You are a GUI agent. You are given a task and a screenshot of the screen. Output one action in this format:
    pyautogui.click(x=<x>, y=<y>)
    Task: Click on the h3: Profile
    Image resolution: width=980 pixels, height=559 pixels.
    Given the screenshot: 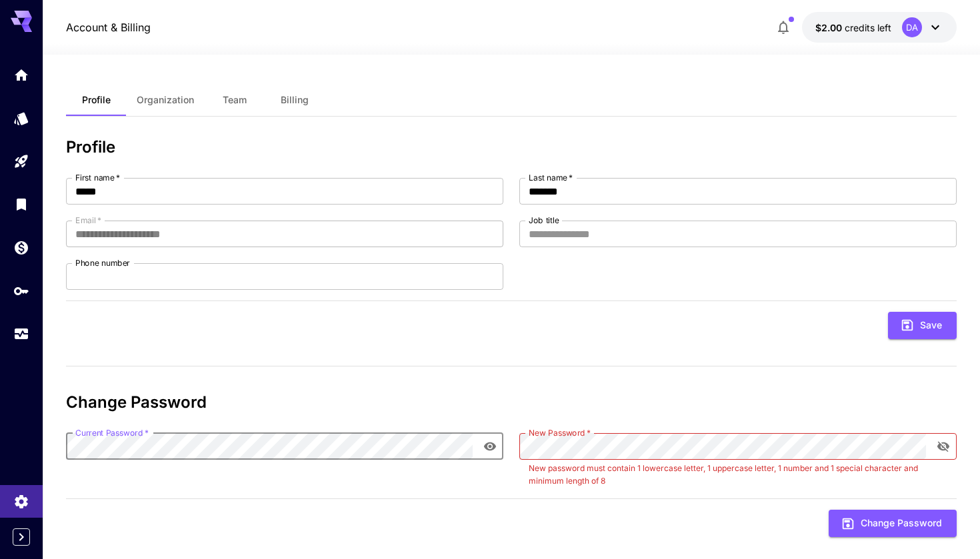 What is the action you would take?
    pyautogui.click(x=511, y=147)
    